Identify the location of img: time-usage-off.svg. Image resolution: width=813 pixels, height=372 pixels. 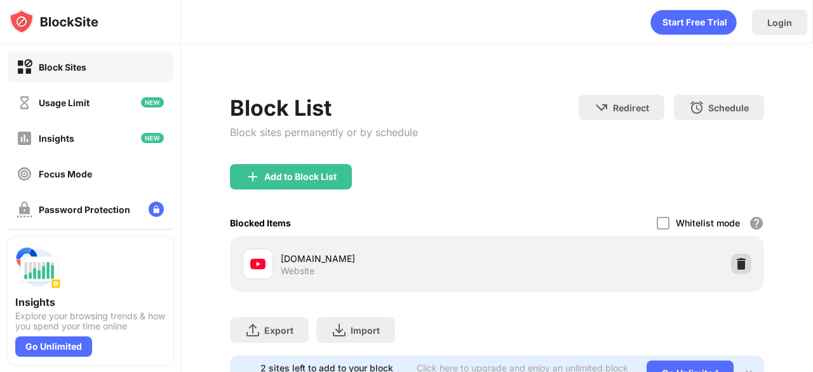
(24, 102).